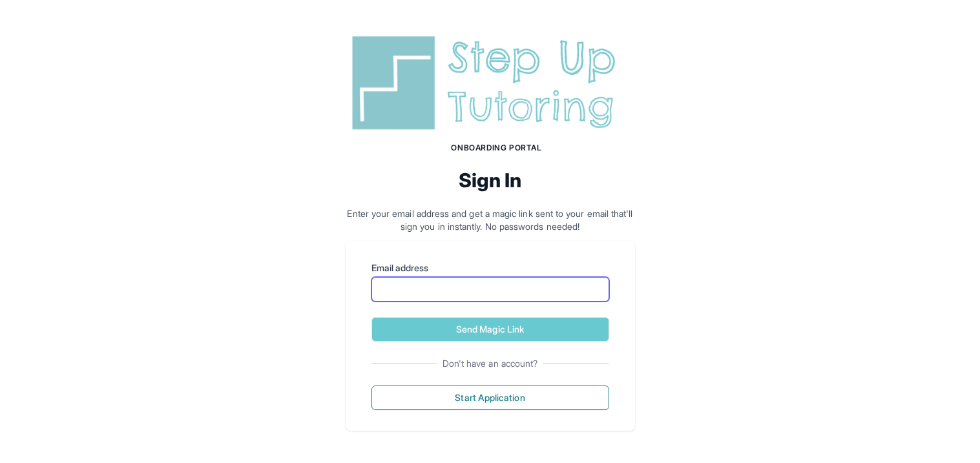 This screenshot has height=463, width=980. What do you see at coordinates (491, 220) in the screenshot?
I see `p: Enter your email address and get a magic link sent to your email that'll sign you in instantly. N...` at bounding box center [491, 220].